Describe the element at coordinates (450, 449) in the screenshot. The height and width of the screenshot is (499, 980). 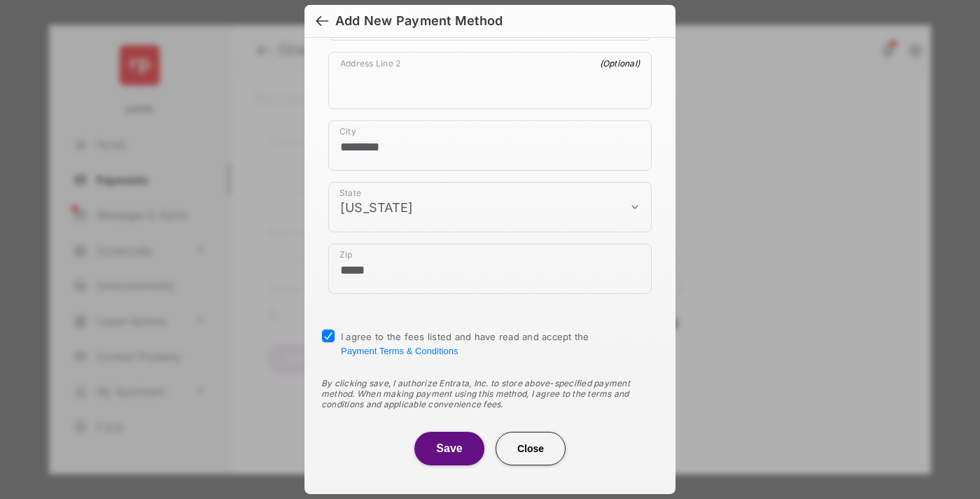
I see `button: Save` at that location.